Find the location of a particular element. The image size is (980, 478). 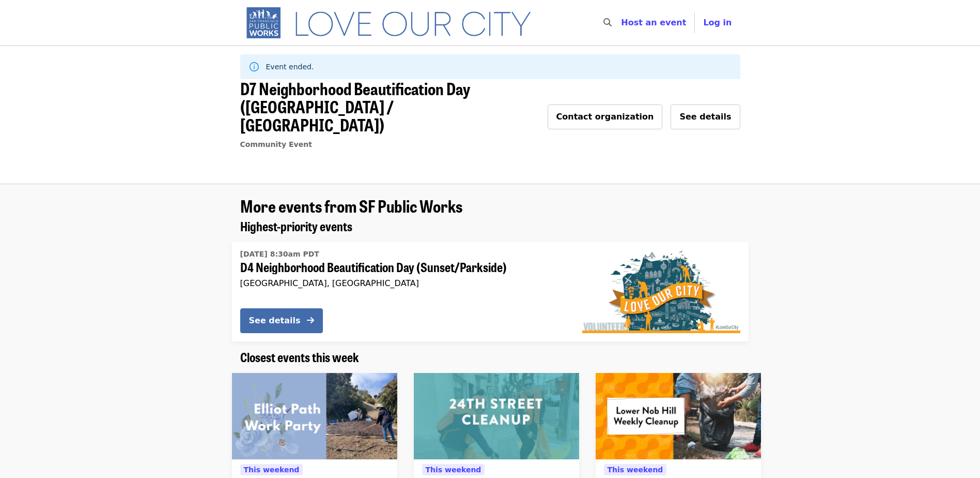

div: See details is located at coordinates (275, 320).